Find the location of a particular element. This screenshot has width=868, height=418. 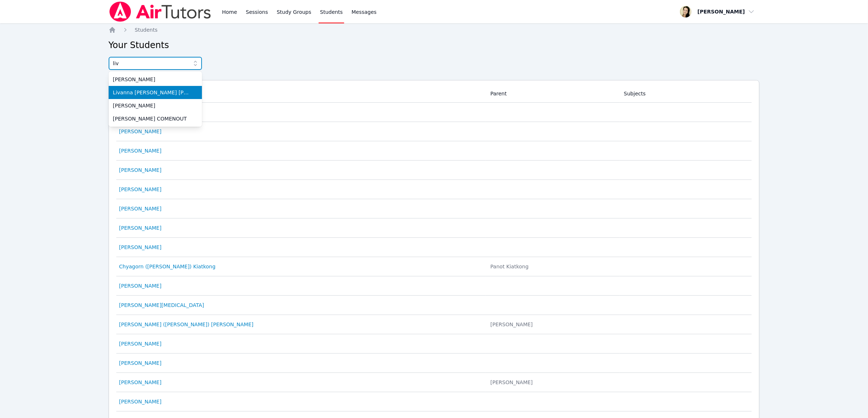

div: Panot Kiatkong is located at coordinates (553, 267).